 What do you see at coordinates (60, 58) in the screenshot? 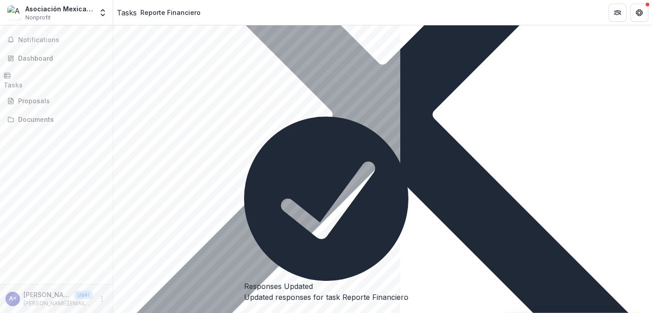
I see `div: Dashboard` at bounding box center [60, 58].